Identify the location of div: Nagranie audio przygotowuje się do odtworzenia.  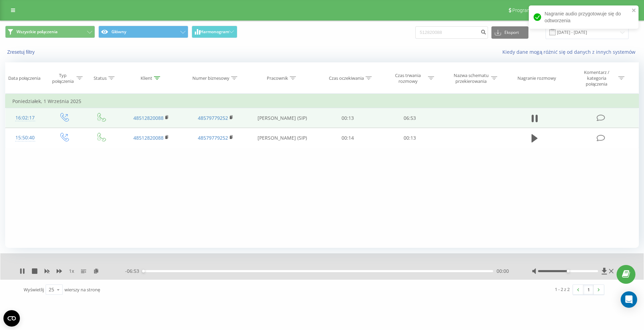
(584, 17).